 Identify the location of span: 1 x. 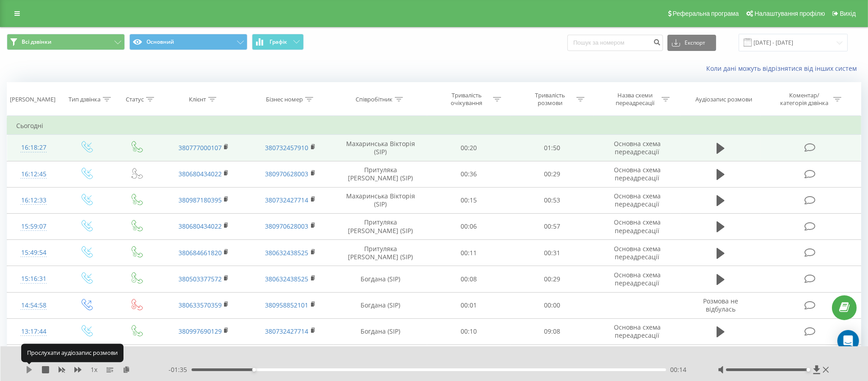
(93, 370).